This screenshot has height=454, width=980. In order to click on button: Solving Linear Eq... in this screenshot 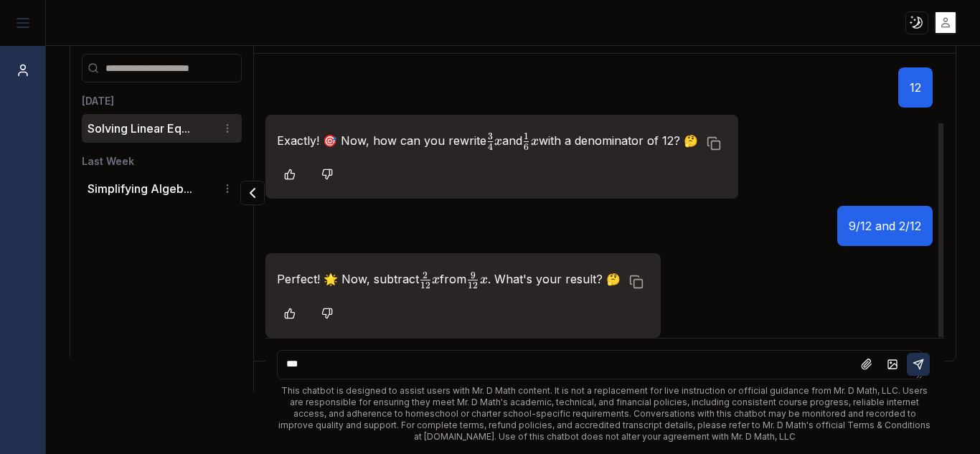, I will do `click(139, 129)`.